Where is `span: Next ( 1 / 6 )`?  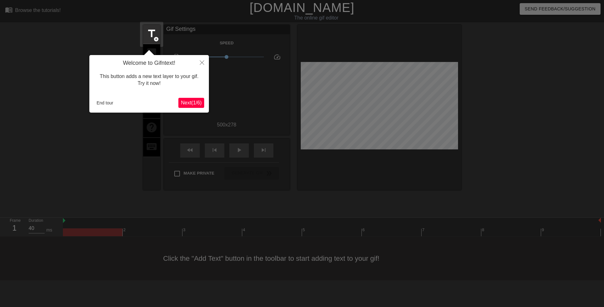
span: Next ( 1 / 6 ) is located at coordinates (191, 103).